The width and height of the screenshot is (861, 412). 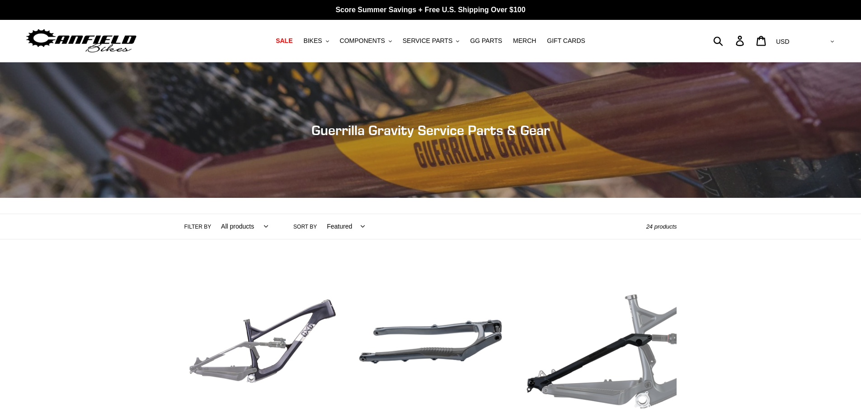 I want to click on button: BIKES, so click(x=316, y=41).